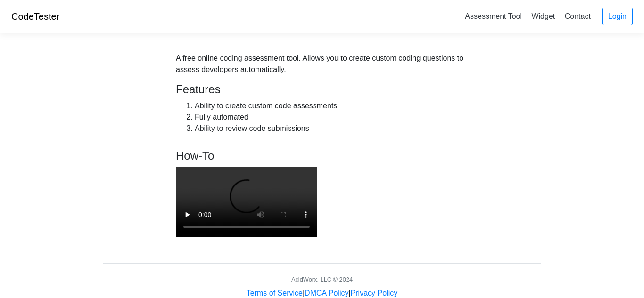 This screenshot has height=298, width=644. Describe the element at coordinates (266, 129) in the screenshot. I see `li: Ability to review code submissions` at that location.